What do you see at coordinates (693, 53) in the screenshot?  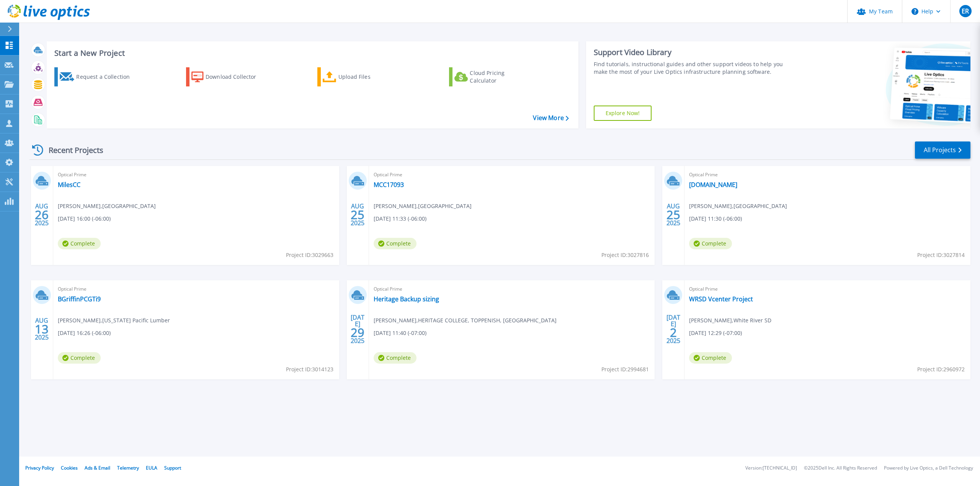 I see `div: Support Video Library` at bounding box center [693, 53].